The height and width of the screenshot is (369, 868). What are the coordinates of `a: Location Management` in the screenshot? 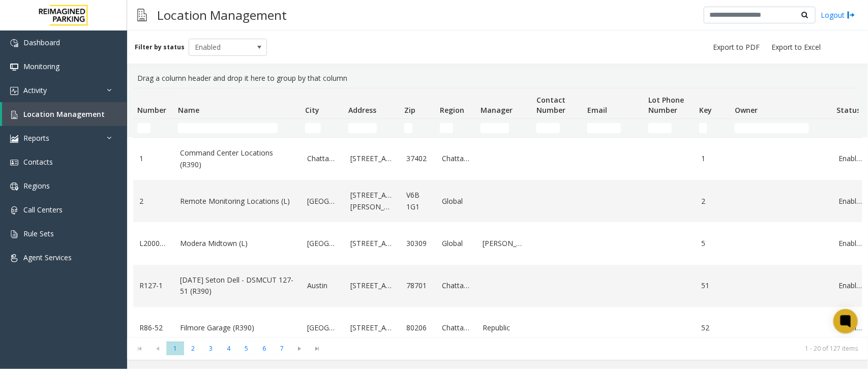 It's located at (65, 114).